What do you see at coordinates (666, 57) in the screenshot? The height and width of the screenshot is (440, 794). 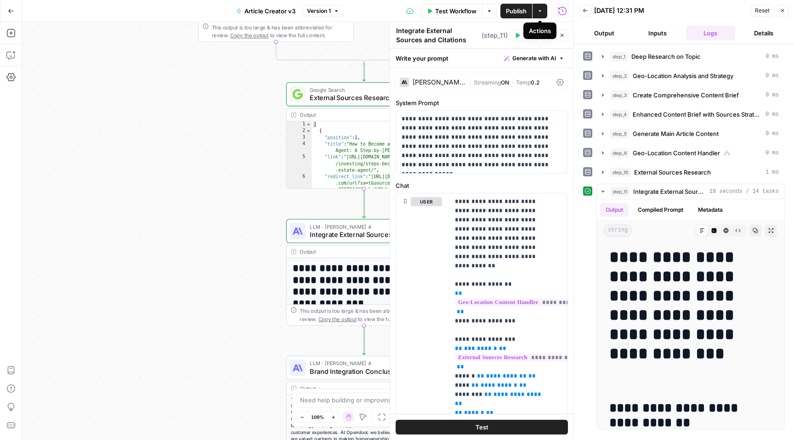 I see `span: Deep Research on Topic` at bounding box center [666, 57].